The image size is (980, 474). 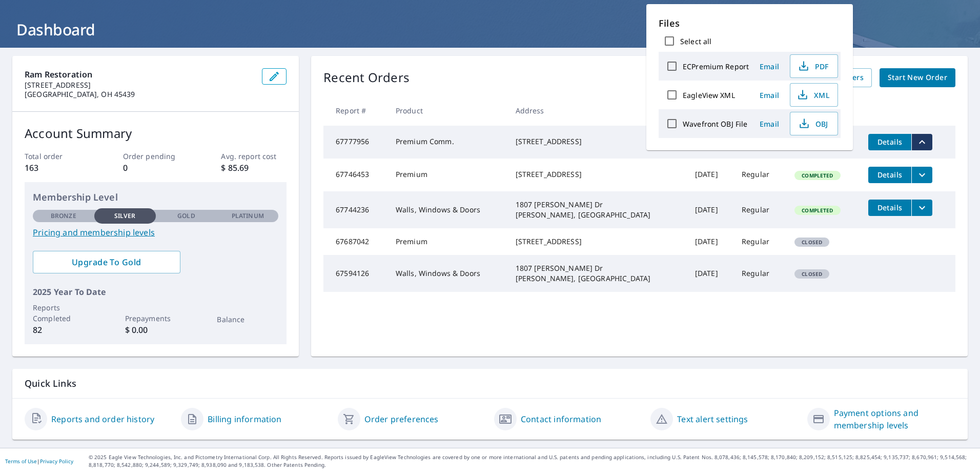 What do you see at coordinates (356, 273) in the screenshot?
I see `td: 67594126` at bounding box center [356, 273].